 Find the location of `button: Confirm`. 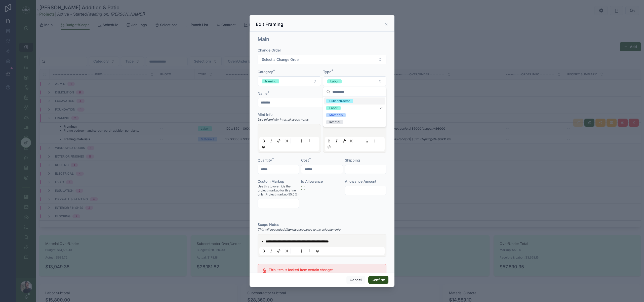

button: Confirm is located at coordinates (378, 280).